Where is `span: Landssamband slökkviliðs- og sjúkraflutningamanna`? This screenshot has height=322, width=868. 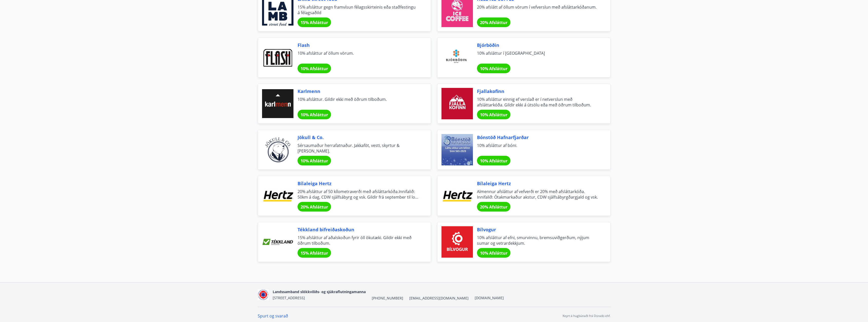 span: Landssamband slökkviliðs- og sjúkraflutningamanna is located at coordinates (319, 292).